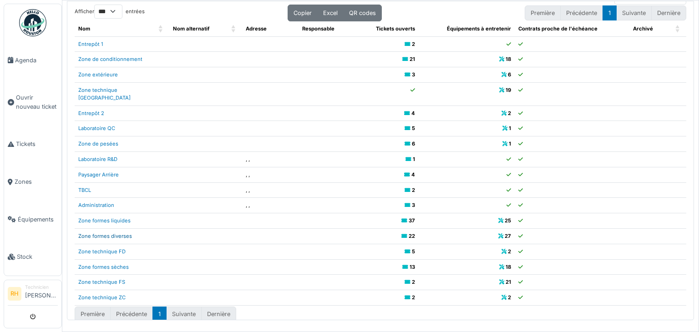 This screenshot has width=699, height=332. I want to click on span: Équipements, so click(38, 219).